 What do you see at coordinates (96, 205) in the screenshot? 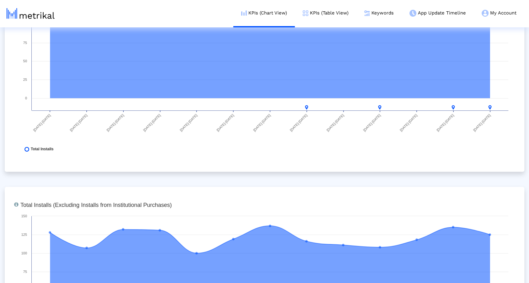
I see `tspan: Total Installs (Excluding Installs from Institutional Purchases)` at bounding box center [96, 205].